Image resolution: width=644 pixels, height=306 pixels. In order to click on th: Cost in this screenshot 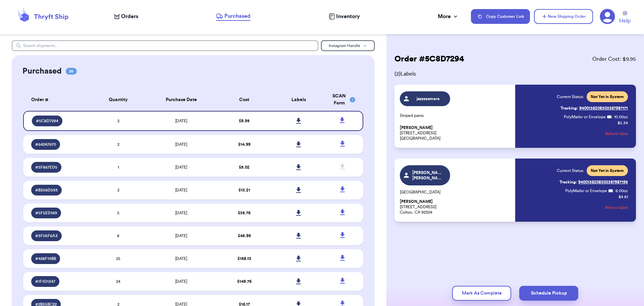, I will do `click(245, 100)`.